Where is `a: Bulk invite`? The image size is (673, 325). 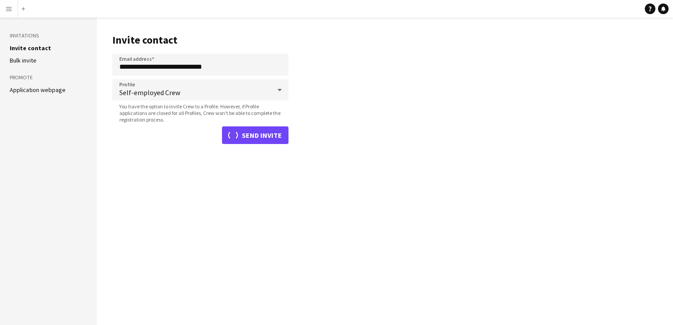
a: Bulk invite is located at coordinates (23, 60).